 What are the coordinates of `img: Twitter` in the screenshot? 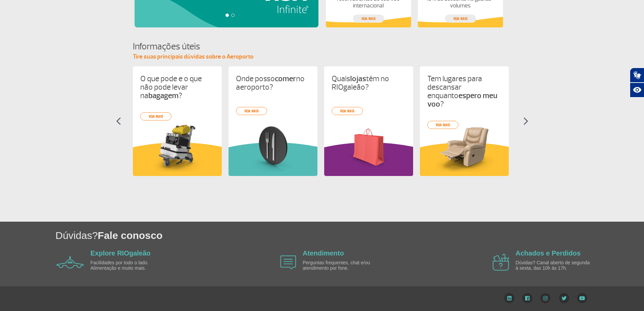 It's located at (564, 298).